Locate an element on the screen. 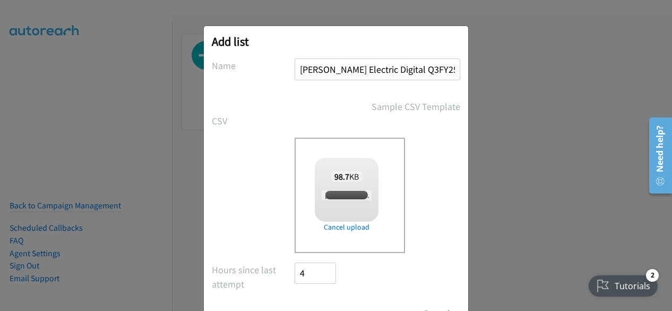 The width and height of the screenshot is (672, 311). a: Sample CSV Template is located at coordinates (416, 106).